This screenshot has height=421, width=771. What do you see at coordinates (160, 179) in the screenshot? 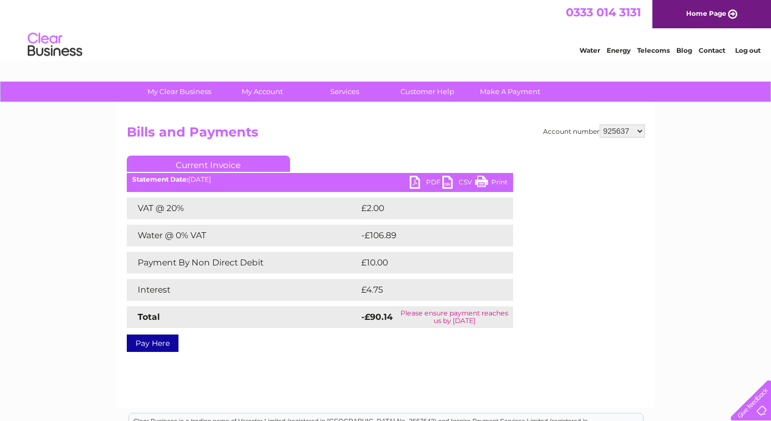
I see `b: Statement Date:` at bounding box center [160, 179].